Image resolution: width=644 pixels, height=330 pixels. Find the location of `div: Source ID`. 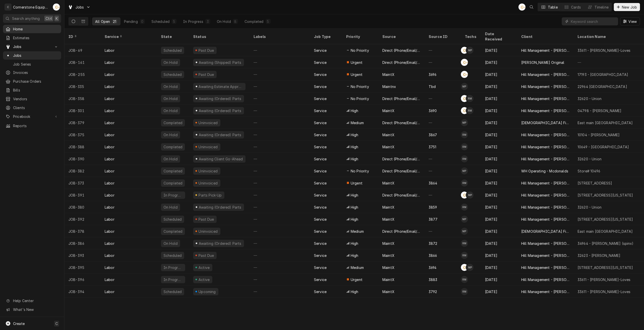

div: Source ID is located at coordinates (442, 36).